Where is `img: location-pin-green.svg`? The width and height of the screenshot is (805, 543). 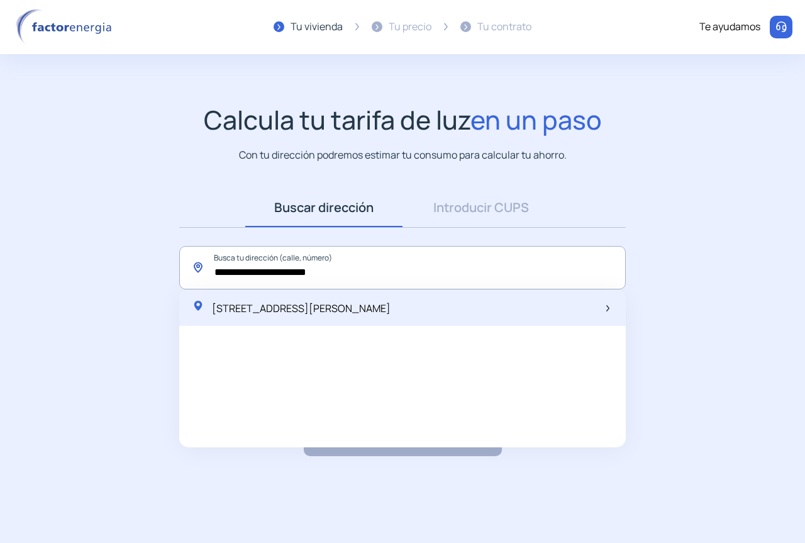 img: location-pin-green.svg is located at coordinates (198, 306).